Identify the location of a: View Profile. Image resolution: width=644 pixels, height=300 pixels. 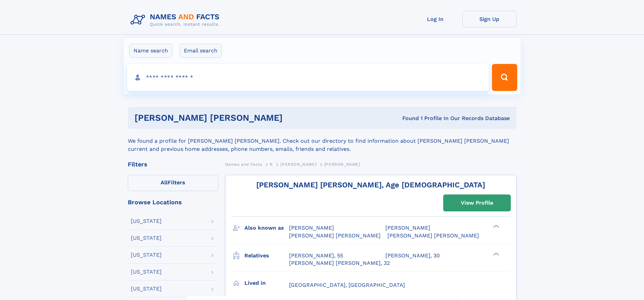
(477, 203).